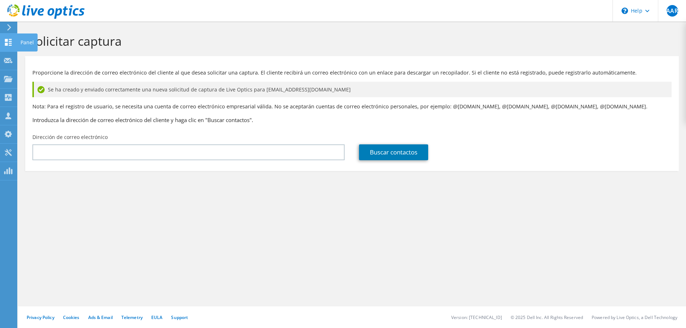 The image size is (686, 328). Describe the element at coordinates (100, 317) in the screenshot. I see `a: Ads & Email` at that location.